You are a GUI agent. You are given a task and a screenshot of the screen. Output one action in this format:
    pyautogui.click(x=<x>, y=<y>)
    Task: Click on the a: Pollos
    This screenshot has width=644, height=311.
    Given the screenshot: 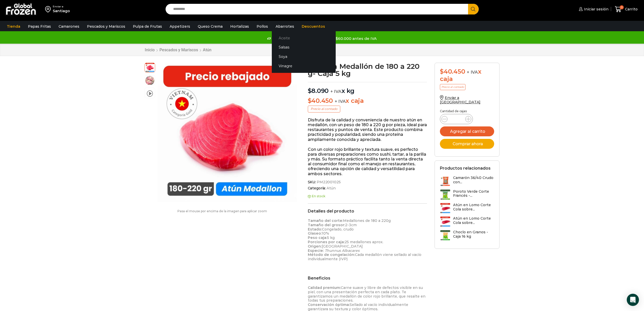 What is the action you would take?
    pyautogui.click(x=262, y=26)
    